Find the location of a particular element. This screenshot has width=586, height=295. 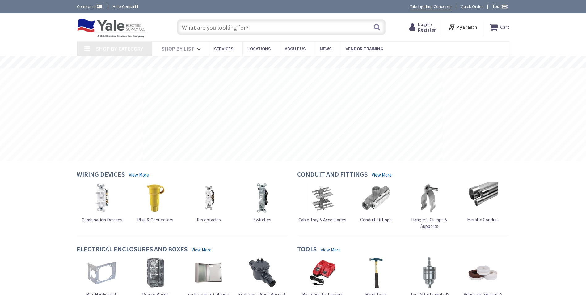

img: Hand Tools is located at coordinates (376, 273).